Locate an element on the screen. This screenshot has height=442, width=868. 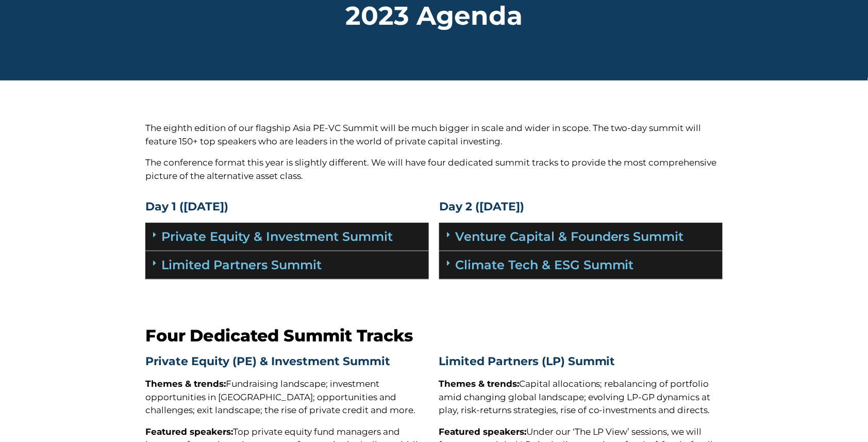
p: Capital allocations; rebalancing of portfolio amid changing global landscape; evolving LP-GP dyna... is located at coordinates (581, 397).